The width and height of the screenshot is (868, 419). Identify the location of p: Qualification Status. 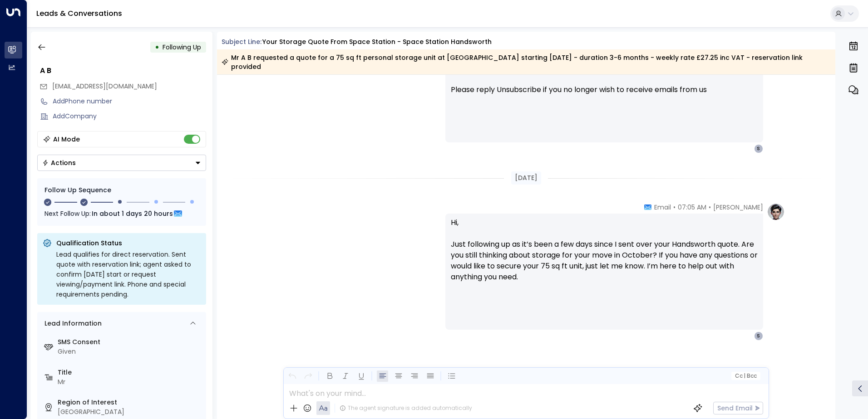
(128, 243).